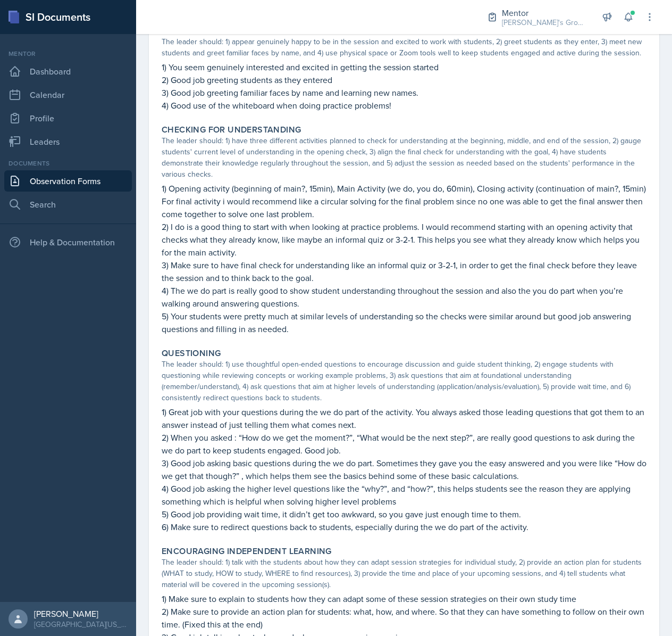 This screenshot has height=636, width=672. I want to click on div: Help & Documentation, so click(68, 242).